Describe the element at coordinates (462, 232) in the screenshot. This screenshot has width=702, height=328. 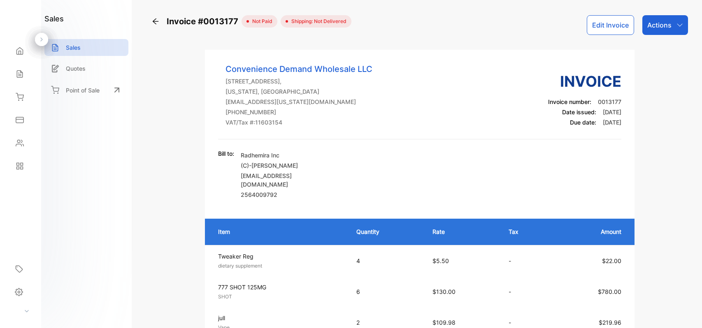
I see `p: Rate` at that location.